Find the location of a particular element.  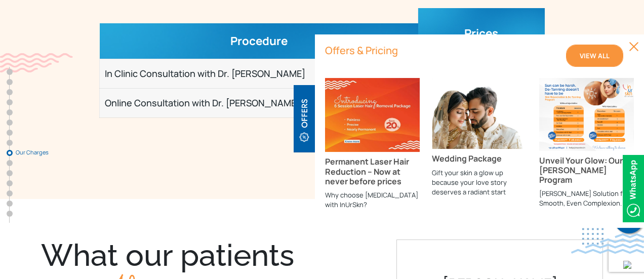

h6: Offers & Pricing is located at coordinates (440, 51).